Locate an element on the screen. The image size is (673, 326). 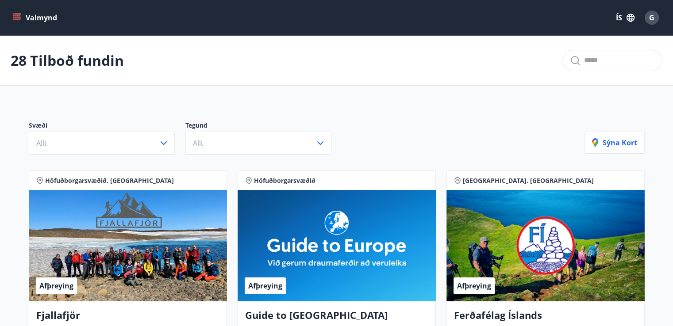
p: Svæði is located at coordinates (107, 126).